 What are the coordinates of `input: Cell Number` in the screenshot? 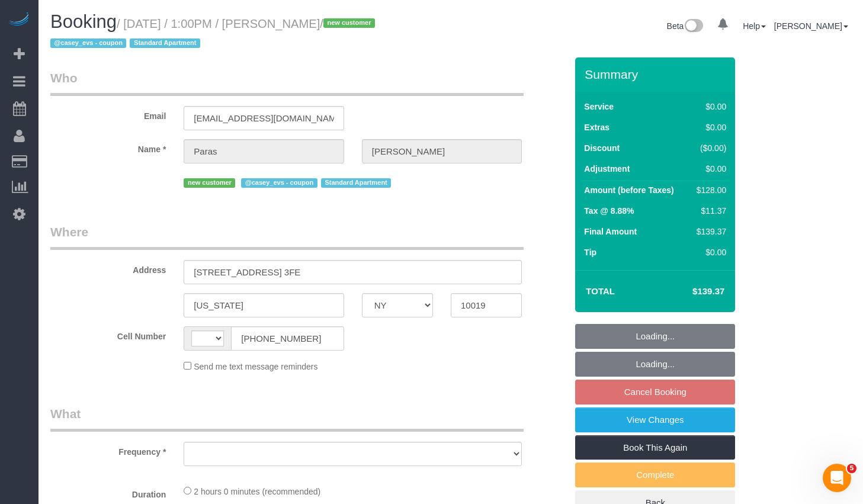 It's located at (287, 338).